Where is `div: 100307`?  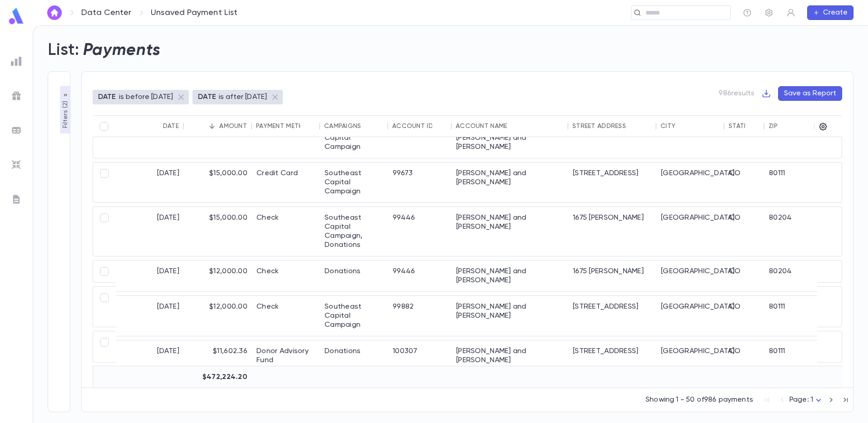
div: 100307 is located at coordinates (420, 356).